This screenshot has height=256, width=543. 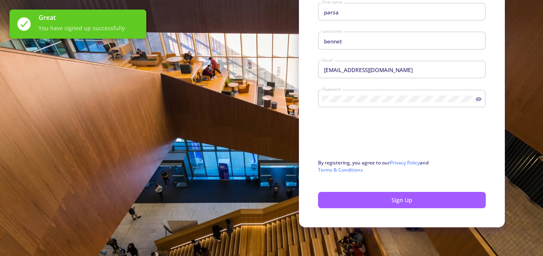 I want to click on span: Great, so click(x=89, y=17).